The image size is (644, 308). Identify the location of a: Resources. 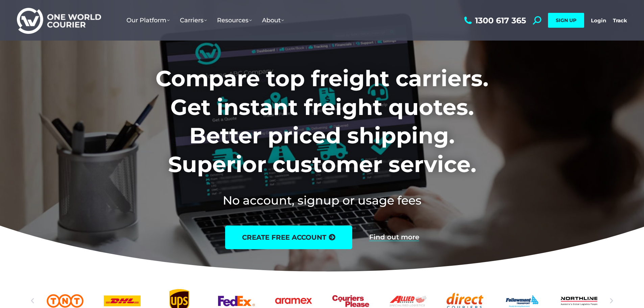
(234, 20).